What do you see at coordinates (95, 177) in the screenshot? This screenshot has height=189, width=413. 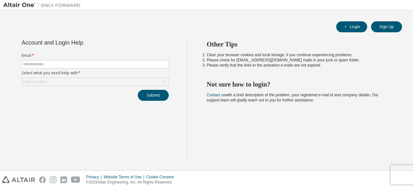 I see `div: Privacy` at bounding box center [95, 177].